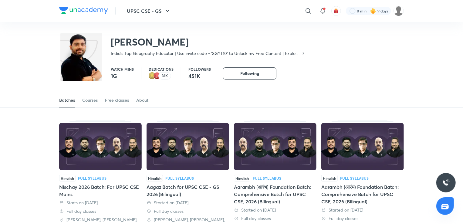 The width and height of the screenshot is (463, 224). What do you see at coordinates (200, 76) in the screenshot?
I see `p: 451K` at bounding box center [200, 76].